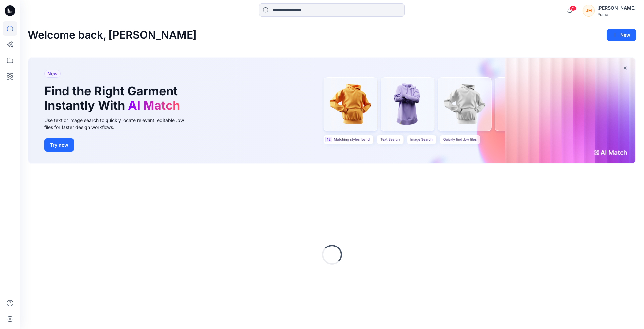  Describe the element at coordinates (119, 123) in the screenshot. I see `div: Use text or image search to quickly locate relevant, editable .bw files for faster design workflows.` at that location.